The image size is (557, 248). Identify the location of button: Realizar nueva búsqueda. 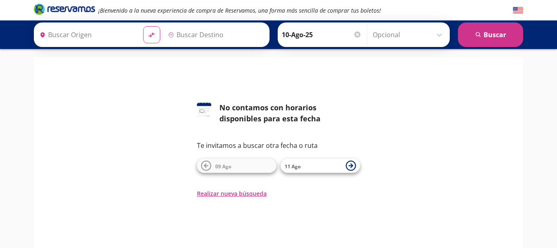
(232, 193).